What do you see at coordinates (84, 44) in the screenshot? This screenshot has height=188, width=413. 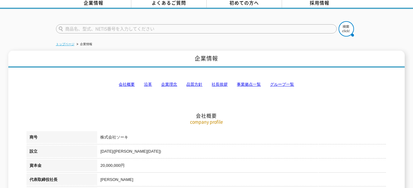 I see `li: 企業情報` at bounding box center [84, 44].